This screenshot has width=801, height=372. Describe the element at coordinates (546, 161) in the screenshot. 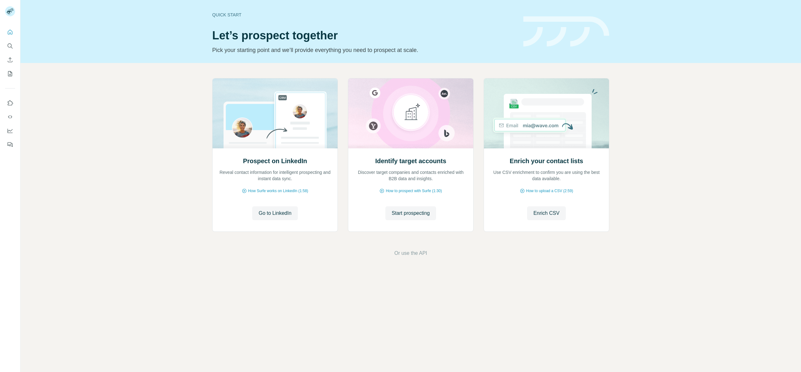

I see `h2: Enrich your contact lists` at that location.